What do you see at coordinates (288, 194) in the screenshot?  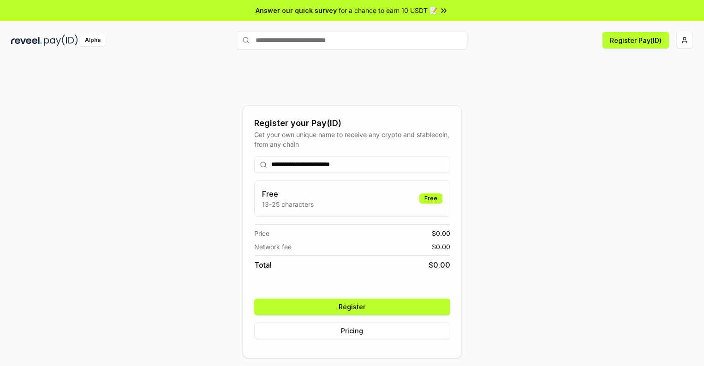 I see `h3: Free` at bounding box center [288, 194].